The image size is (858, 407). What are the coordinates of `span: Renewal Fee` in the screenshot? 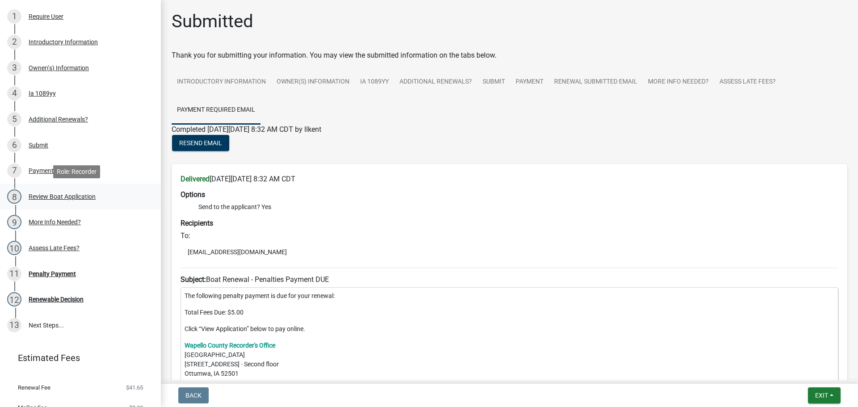 It's located at (34, 387).